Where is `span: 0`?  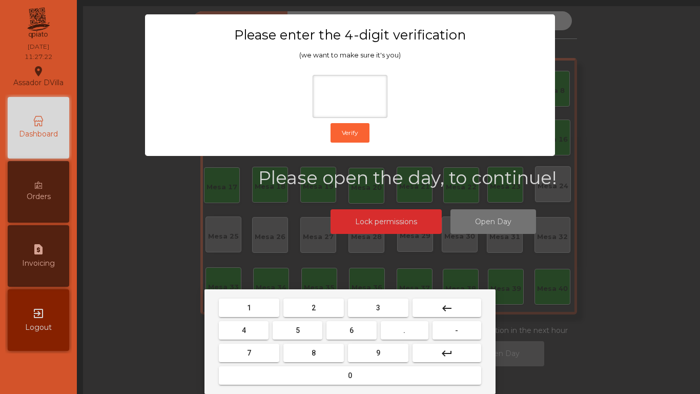 span: 0 is located at coordinates (350, 375).